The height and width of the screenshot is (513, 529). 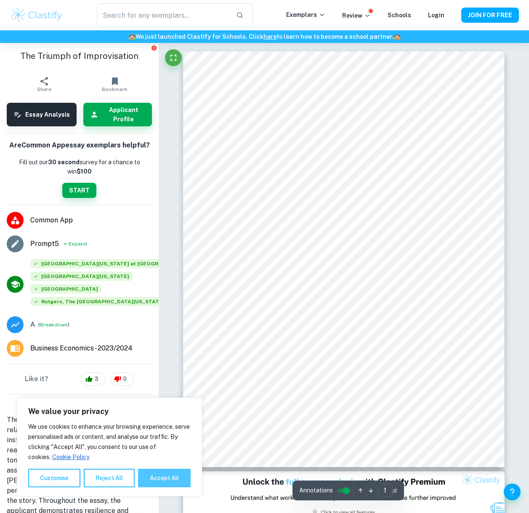 What do you see at coordinates (118, 115) in the screenshot?
I see `button: Applicant Profile` at bounding box center [118, 115].